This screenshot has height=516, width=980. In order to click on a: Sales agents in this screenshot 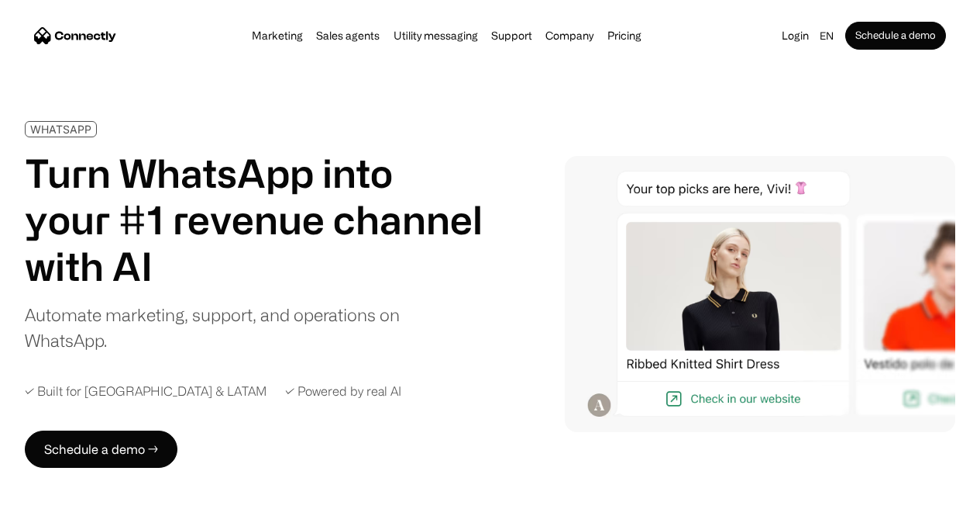, I will do `click(348, 36)`.